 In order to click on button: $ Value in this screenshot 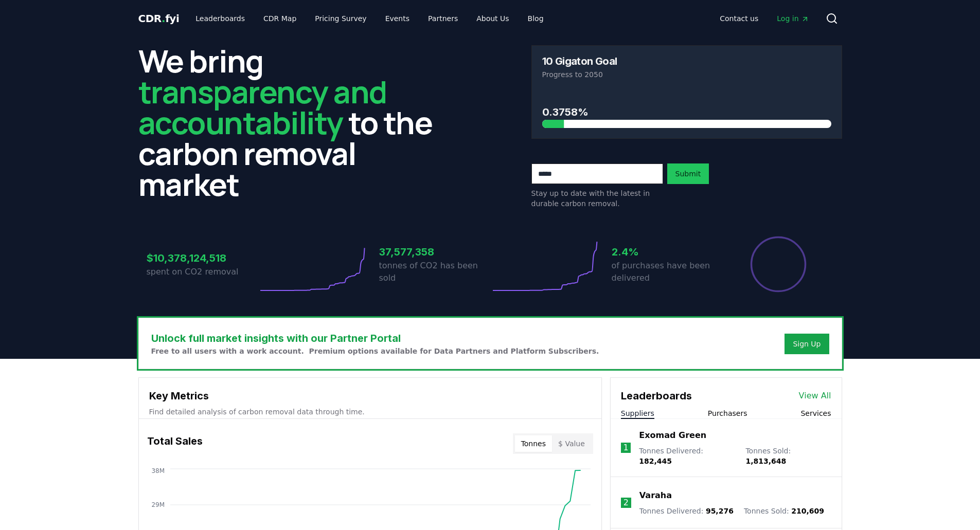, I will do `click(572, 444)`.